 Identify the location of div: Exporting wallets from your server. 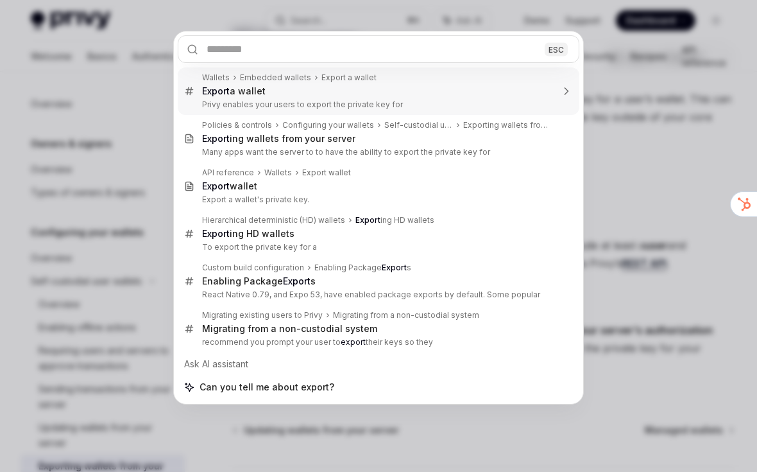
(508, 125).